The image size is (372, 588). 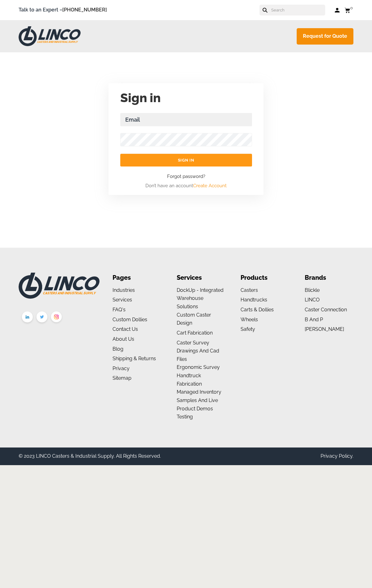 What do you see at coordinates (314, 320) in the screenshot?
I see `a: B and P` at bounding box center [314, 320].